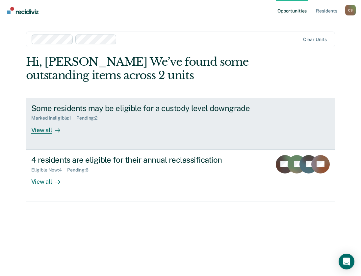 Image resolution: width=361 pixels, height=276 pixels. What do you see at coordinates (147, 160) in the screenshot?
I see `div: 4 residents are eligible for their annual reclassification` at bounding box center [147, 160].